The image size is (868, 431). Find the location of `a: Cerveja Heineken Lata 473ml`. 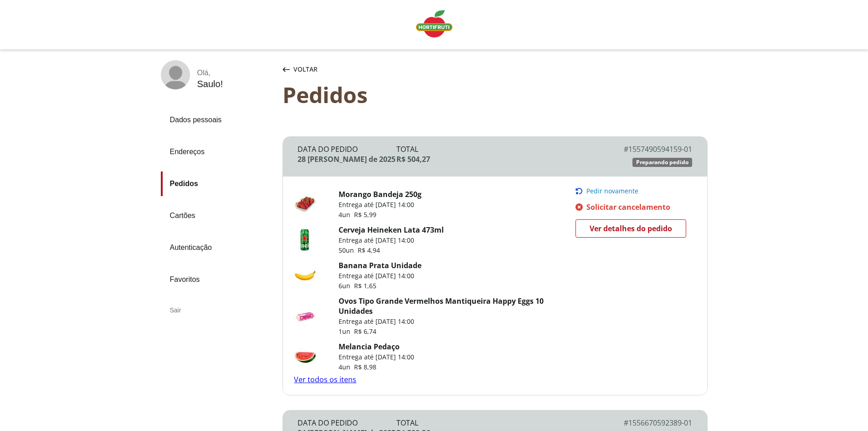

a: Cerveja Heineken Lata 473ml is located at coordinates (391, 230).